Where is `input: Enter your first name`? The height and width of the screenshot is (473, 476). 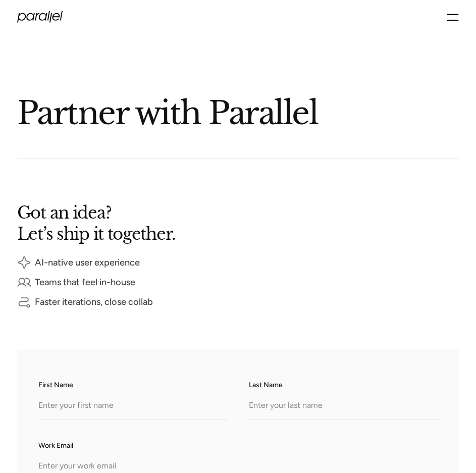 input: Enter your first name is located at coordinates (133, 406).